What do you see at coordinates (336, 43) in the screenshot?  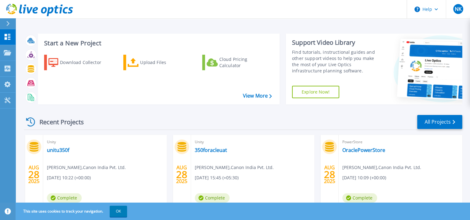 I see `div: Support Video Library` at bounding box center [336, 43].